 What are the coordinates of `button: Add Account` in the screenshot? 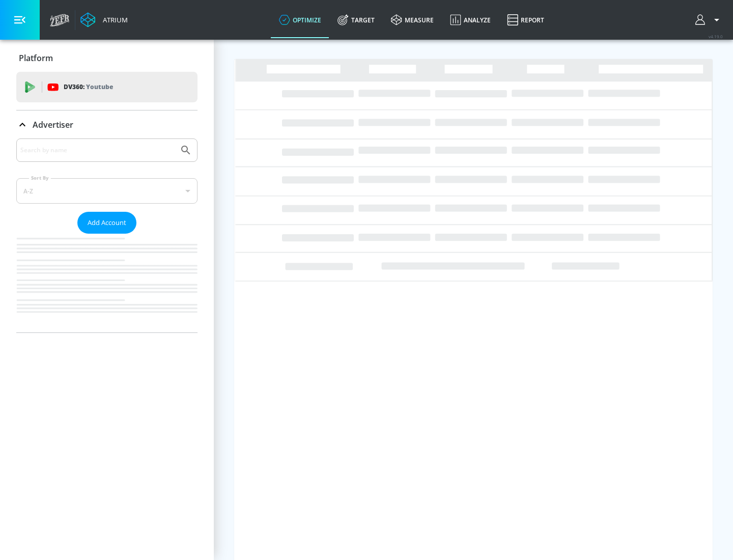 It's located at (107, 223).